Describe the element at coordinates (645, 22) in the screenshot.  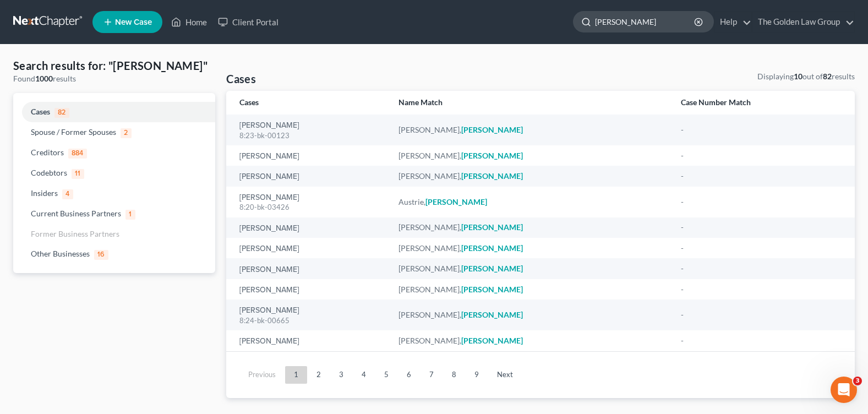
I see `input: Search by name...` at that location.